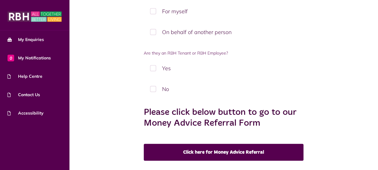 This screenshot has width=378, height=170. Describe the element at coordinates (224, 89) in the screenshot. I see `label: No` at that location.